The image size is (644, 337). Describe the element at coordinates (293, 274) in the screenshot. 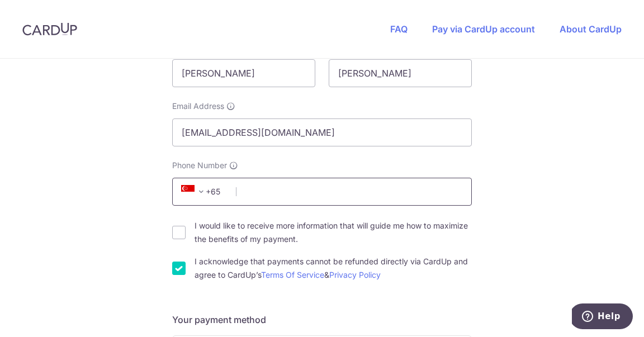

I see `a: Terms Of Service` at that location.